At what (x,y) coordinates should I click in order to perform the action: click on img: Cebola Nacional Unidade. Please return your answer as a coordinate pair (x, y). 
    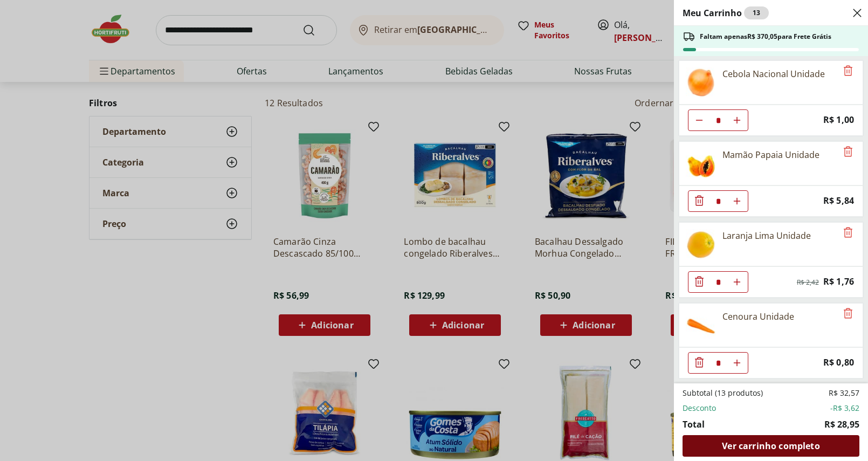
    Looking at the image, I should click on (701, 83).